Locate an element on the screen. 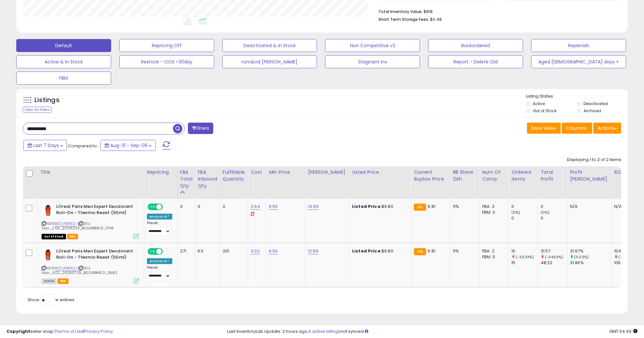 The height and width of the screenshot is (338, 644). a: Privacy Policy is located at coordinates (98, 331).